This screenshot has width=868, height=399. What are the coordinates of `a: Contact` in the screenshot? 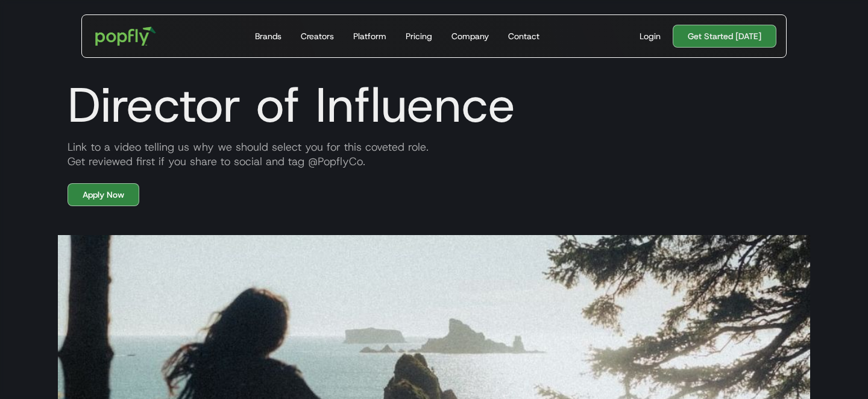 It's located at (524, 36).